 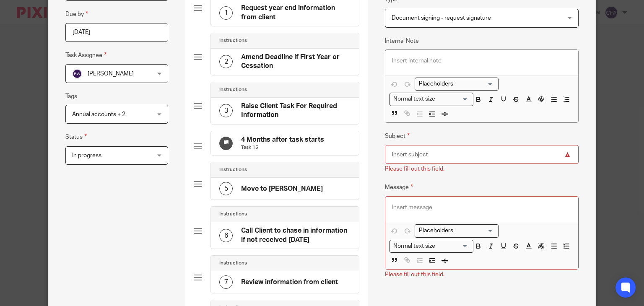 What do you see at coordinates (296, 62) in the screenshot?
I see `h4: Amend Deadline if First Year or Cessation` at bounding box center [296, 62].